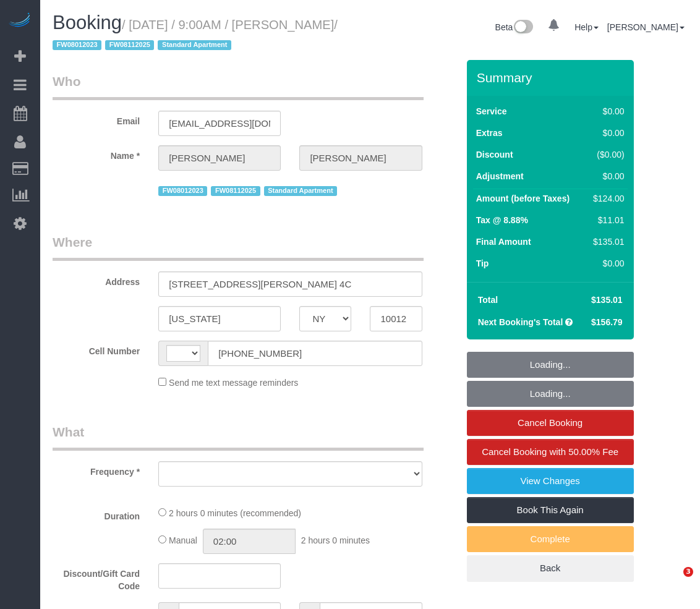 The height and width of the screenshot is (609, 700). Describe the element at coordinates (482, 264) in the screenshot. I see `label: Tip` at that location.